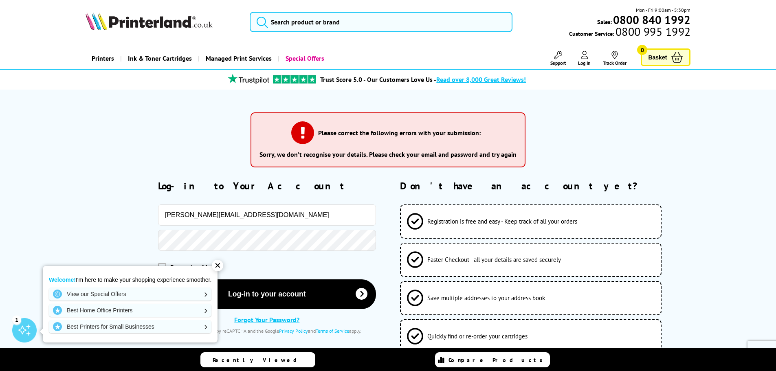  Describe the element at coordinates (651, 20) in the screenshot. I see `a: 0800 840 1992` at that location.